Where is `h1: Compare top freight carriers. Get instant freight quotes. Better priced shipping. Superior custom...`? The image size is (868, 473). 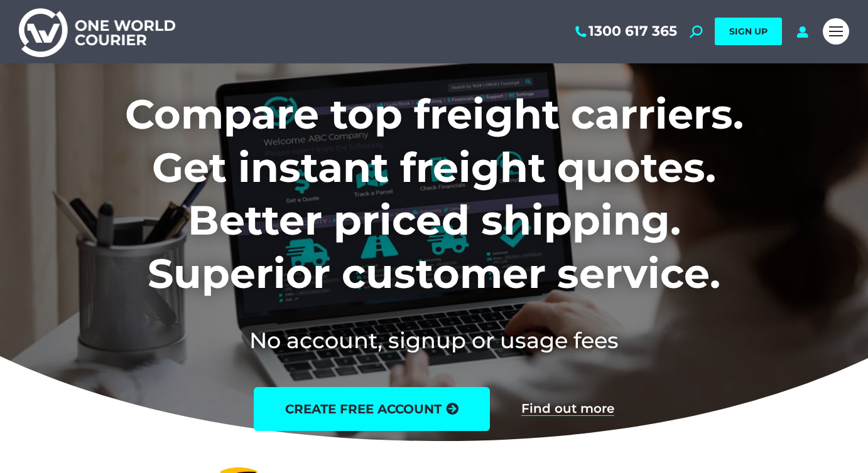 h1: Compare top freight carriers. Get instant freight quotes. Better priced shipping. Superior custom... is located at coordinates (434, 194).